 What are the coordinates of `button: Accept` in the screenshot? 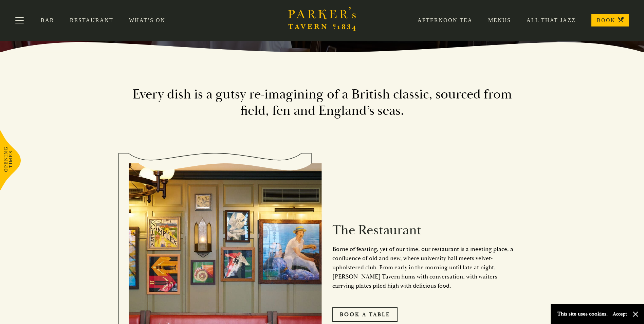 It's located at (620, 314).